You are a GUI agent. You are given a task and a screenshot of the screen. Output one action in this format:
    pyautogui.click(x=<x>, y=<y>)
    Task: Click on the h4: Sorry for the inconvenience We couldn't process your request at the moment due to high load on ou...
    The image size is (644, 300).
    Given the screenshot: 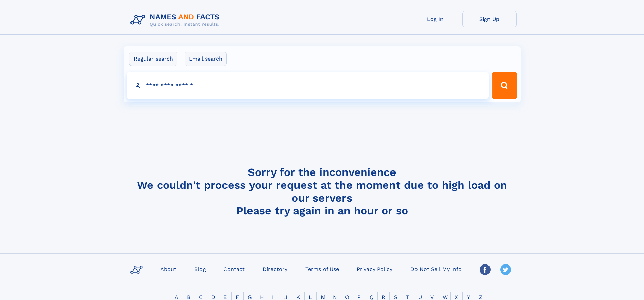 What is the action you would take?
    pyautogui.click(x=322, y=192)
    